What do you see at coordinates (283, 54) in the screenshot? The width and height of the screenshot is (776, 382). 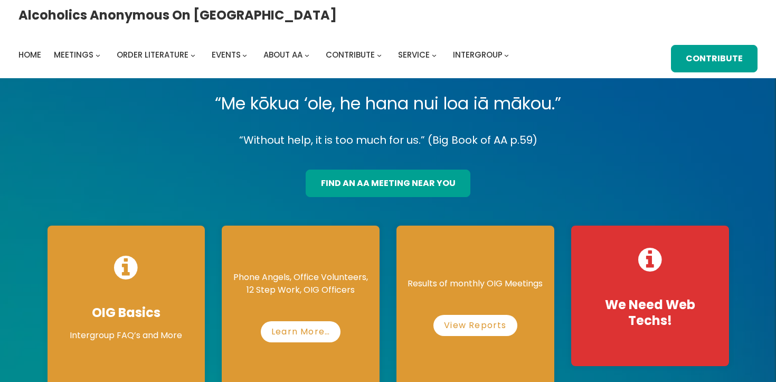 I see `span: About AA` at bounding box center [283, 54].